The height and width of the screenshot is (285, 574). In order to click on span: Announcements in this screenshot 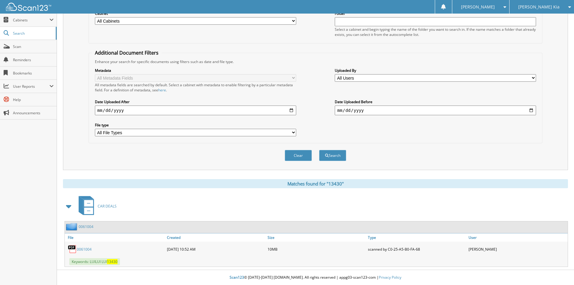, I will do `click(33, 113)`.